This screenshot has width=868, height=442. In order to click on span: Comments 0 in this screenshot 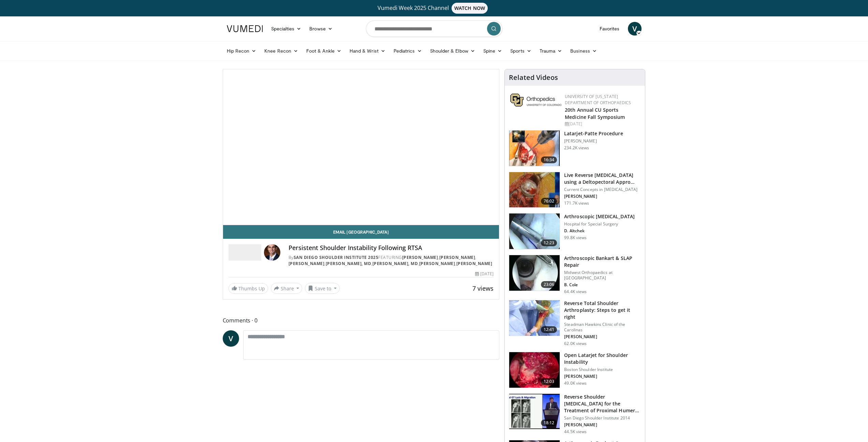, I will do `click(362, 320)`.